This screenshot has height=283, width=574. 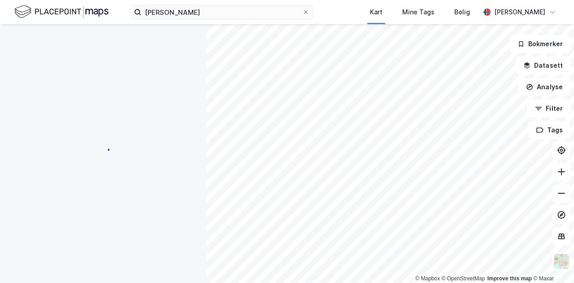 I want to click on img: logo.f888ab2527a4732fd821a326f86c7f29.svg, so click(x=61, y=12).